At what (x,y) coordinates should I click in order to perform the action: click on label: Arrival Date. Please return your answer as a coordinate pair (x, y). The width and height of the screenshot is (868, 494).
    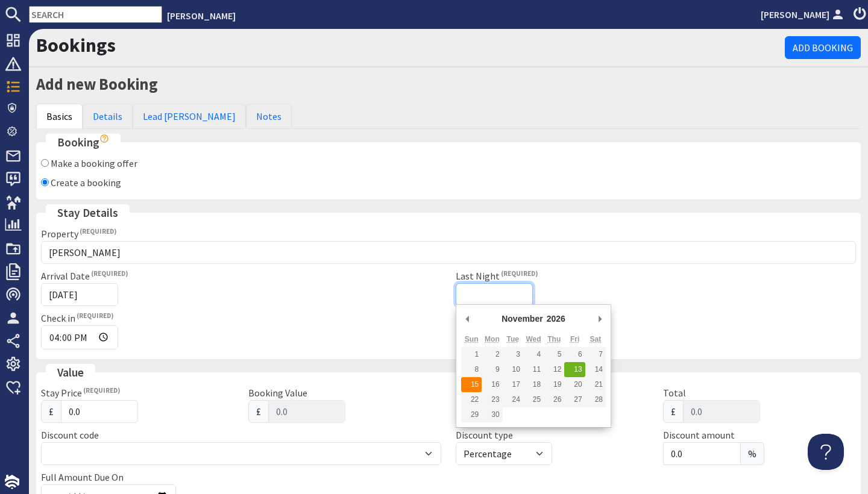
    Looking at the image, I should click on (85, 276).